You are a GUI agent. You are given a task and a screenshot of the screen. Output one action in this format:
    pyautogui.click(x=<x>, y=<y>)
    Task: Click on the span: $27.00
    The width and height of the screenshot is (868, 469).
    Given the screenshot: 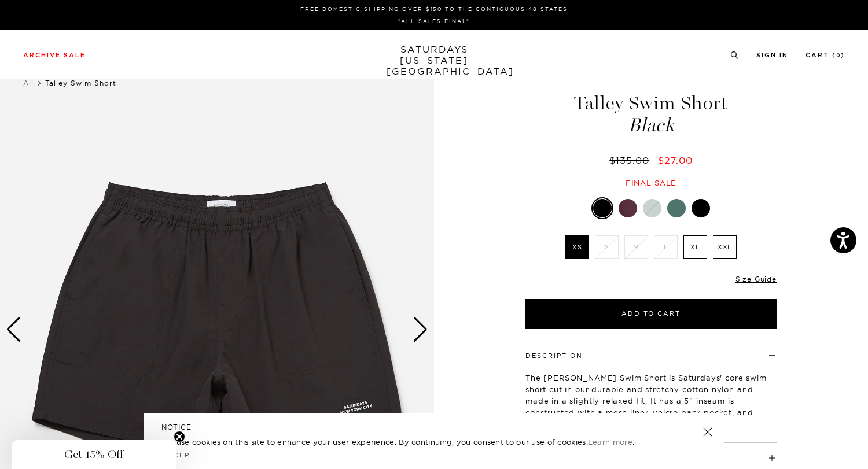 What is the action you would take?
    pyautogui.click(x=675, y=160)
    